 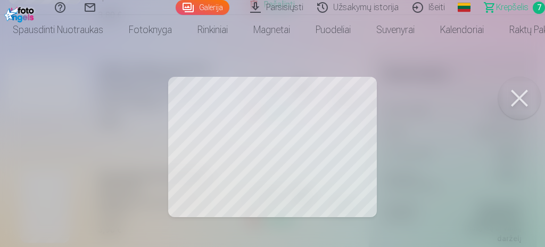 I want to click on span: 7, so click(x=539, y=7).